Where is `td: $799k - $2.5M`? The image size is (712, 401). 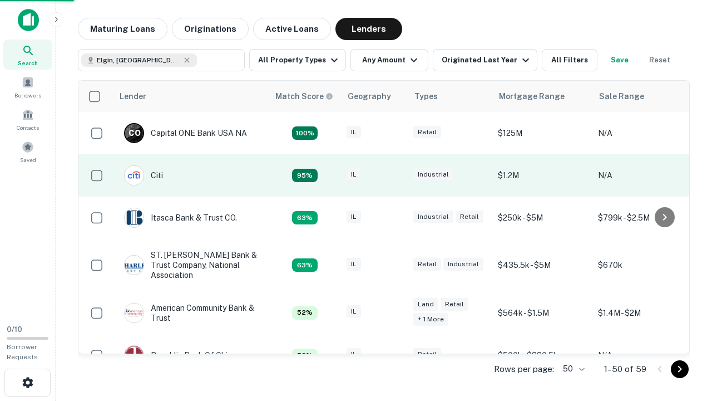 td: $799k - $2.5M is located at coordinates (643, 218).